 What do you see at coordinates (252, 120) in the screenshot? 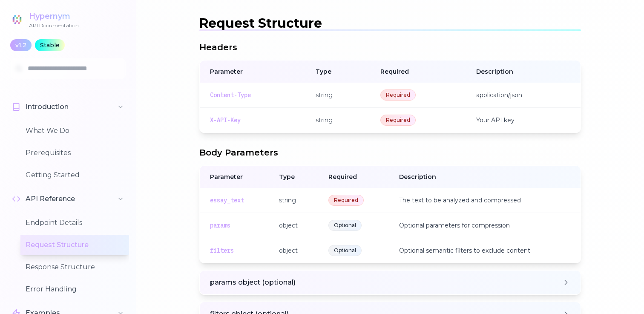
I see `td: X-API-Key` at bounding box center [252, 120].